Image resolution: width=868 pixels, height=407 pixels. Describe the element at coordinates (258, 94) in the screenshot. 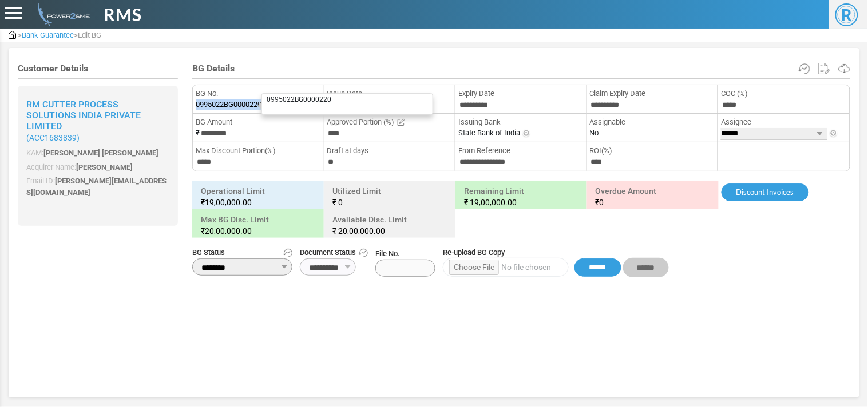

I see `span: BG No.` at that location.